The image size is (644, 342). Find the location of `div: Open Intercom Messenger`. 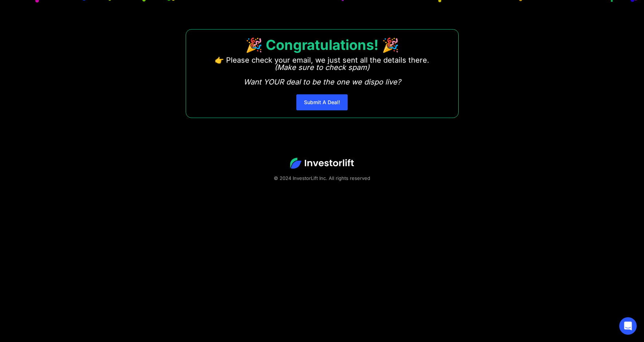

div: Open Intercom Messenger is located at coordinates (628, 326).